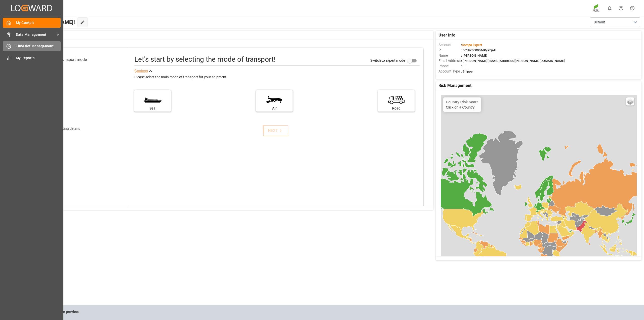 Image resolution: width=644 pixels, height=320 pixels. Describe the element at coordinates (39, 58) in the screenshot. I see `span: My Reports` at that location.